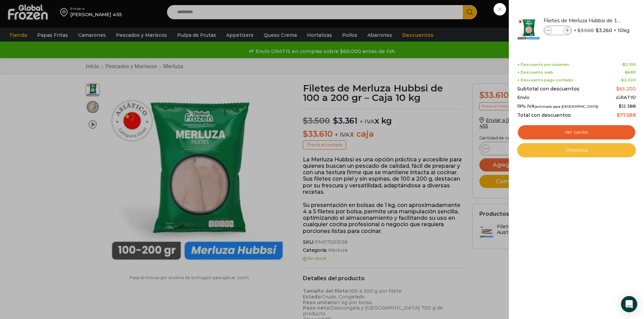 The height and width of the screenshot is (319, 644). Describe the element at coordinates (584, 21) in the screenshot. I see `a: Filetes de Merluza Hubbsi de 100 a 200 gr – Caja 10 kg` at that location.